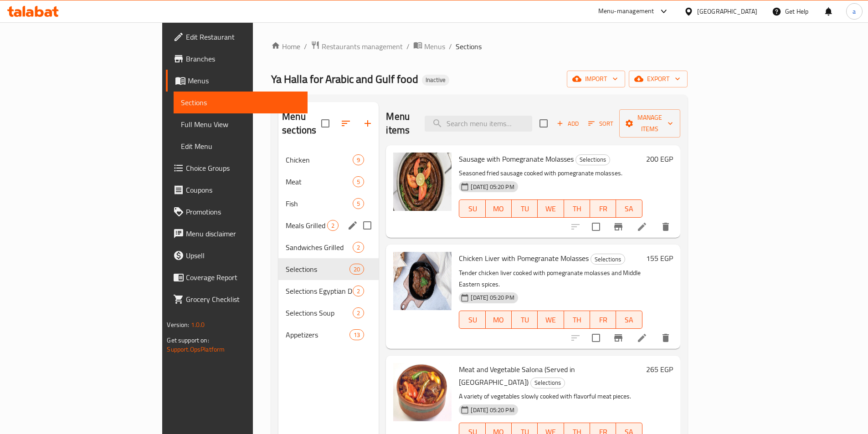 The image size is (868, 434). I want to click on div: Selections20, so click(328, 269).